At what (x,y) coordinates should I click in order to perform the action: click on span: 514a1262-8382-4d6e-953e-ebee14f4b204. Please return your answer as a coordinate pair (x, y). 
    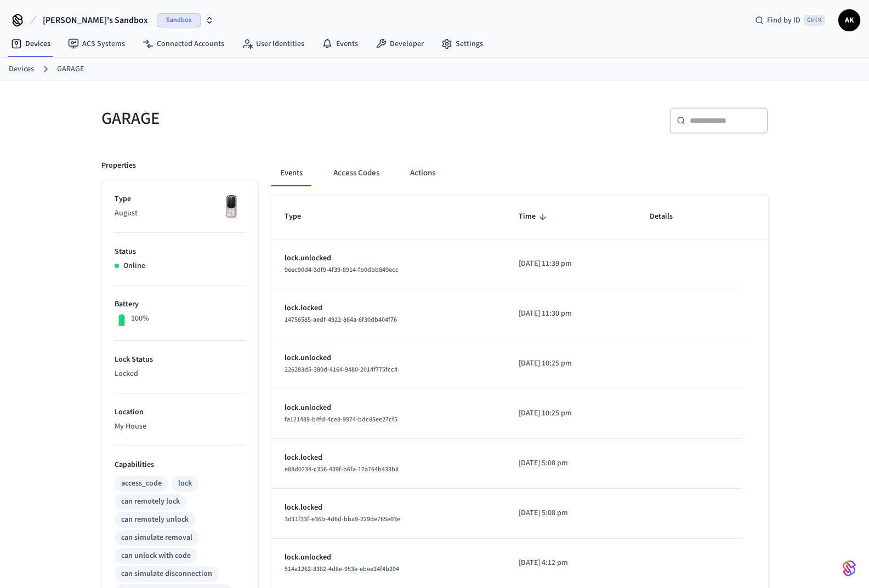
    Looking at the image, I should click on (341, 569).